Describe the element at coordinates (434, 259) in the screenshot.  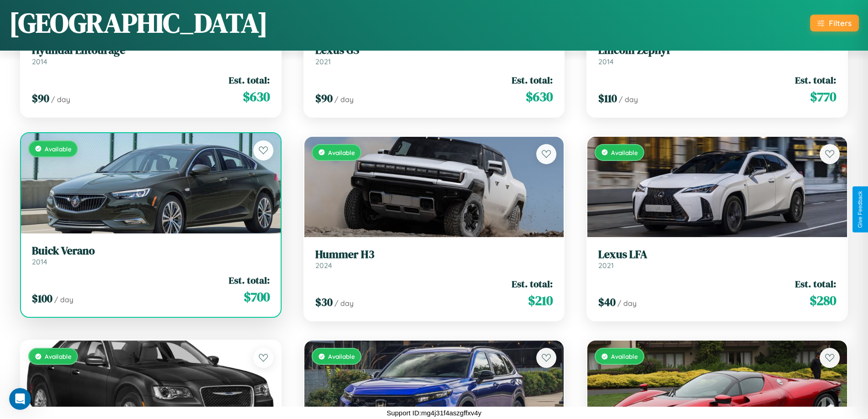
I see `a: Hummer H32024` at that location.